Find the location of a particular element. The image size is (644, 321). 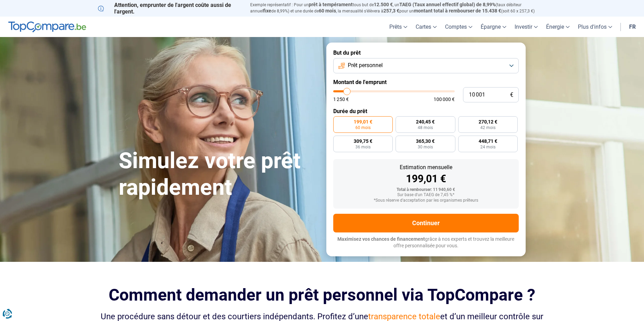

span: 30 mois is located at coordinates (425, 147).